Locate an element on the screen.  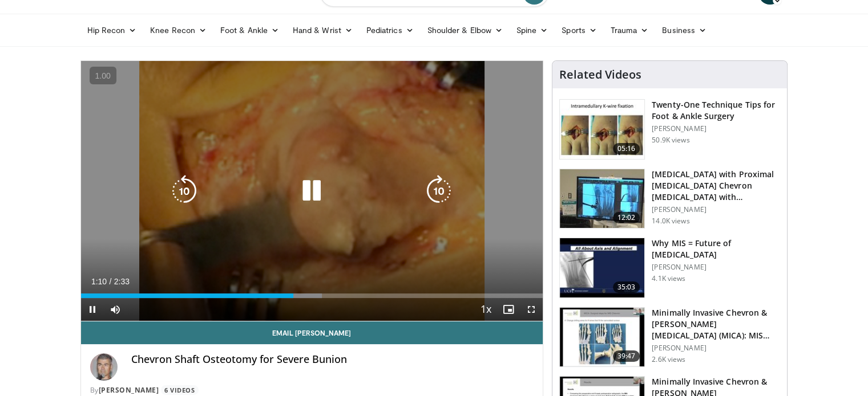
a: 6 Videos is located at coordinates (180, 390).